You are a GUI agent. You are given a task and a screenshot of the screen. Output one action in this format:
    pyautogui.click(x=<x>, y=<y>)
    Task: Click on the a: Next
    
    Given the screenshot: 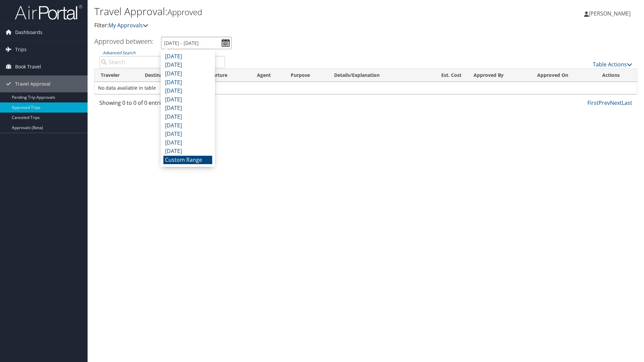 What is the action you would take?
    pyautogui.click(x=615, y=103)
    